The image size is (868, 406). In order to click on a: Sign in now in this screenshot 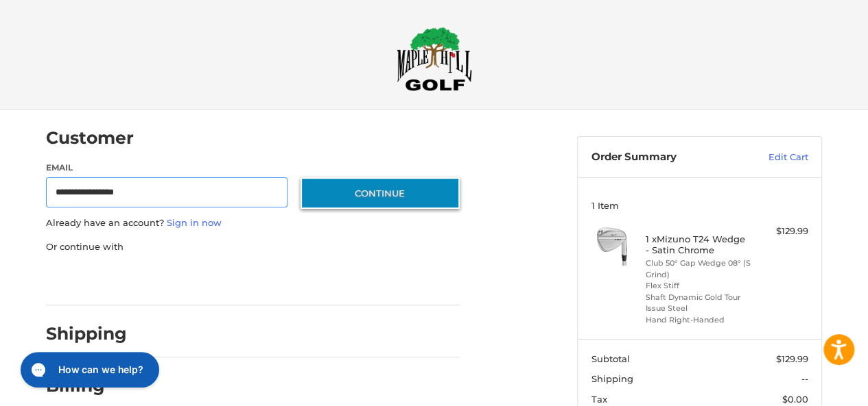, I will do `click(194, 223)`.